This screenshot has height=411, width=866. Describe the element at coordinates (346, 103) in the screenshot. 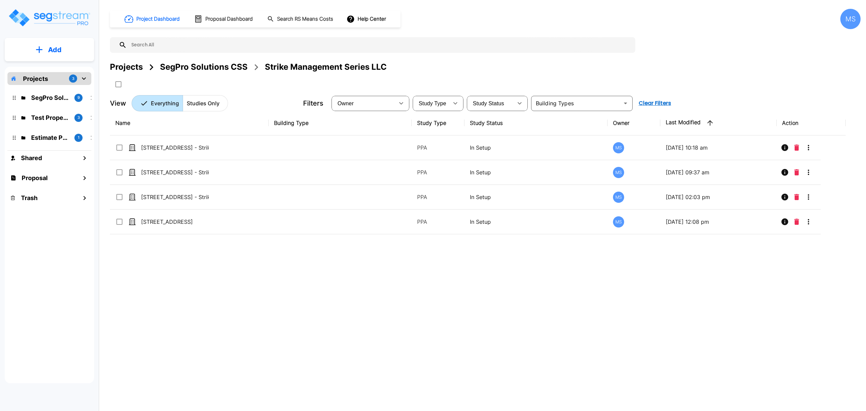

I see `span: Owner` at that location.